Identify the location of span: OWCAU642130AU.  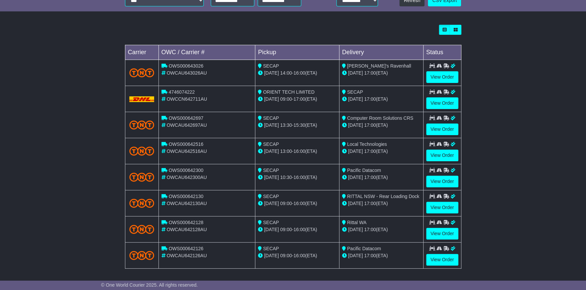
(187, 204).